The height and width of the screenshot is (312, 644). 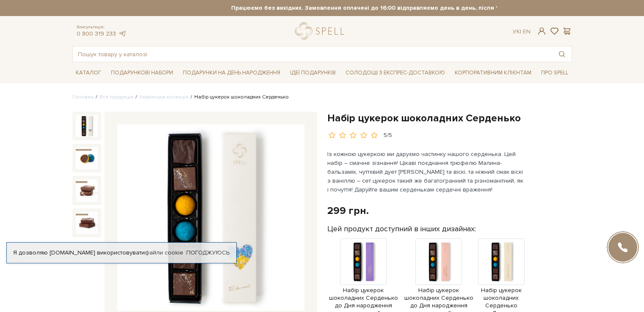 I want to click on li: Набір цукерок шоколадних Серденько, so click(x=238, y=97).